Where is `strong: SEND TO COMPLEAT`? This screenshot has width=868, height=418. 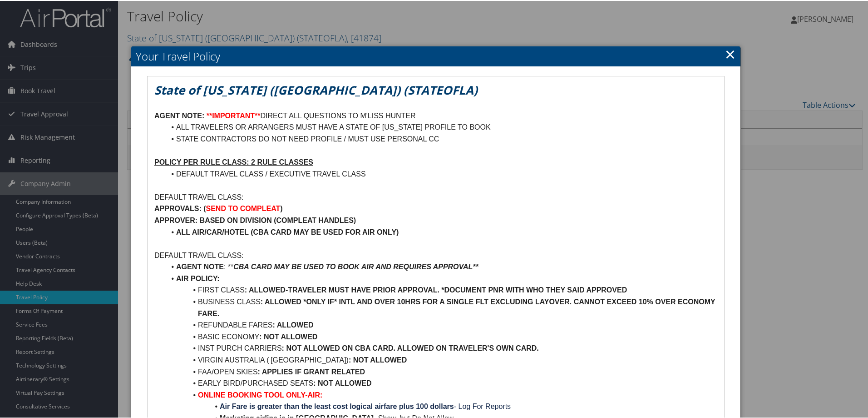
strong: SEND TO COMPLEAT is located at coordinates (244, 207).